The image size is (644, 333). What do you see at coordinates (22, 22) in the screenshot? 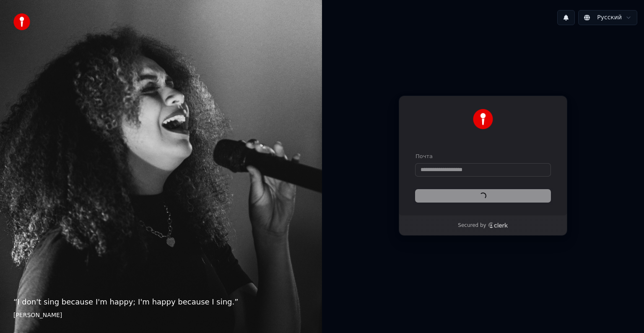
I see `img: youka` at bounding box center [22, 22].